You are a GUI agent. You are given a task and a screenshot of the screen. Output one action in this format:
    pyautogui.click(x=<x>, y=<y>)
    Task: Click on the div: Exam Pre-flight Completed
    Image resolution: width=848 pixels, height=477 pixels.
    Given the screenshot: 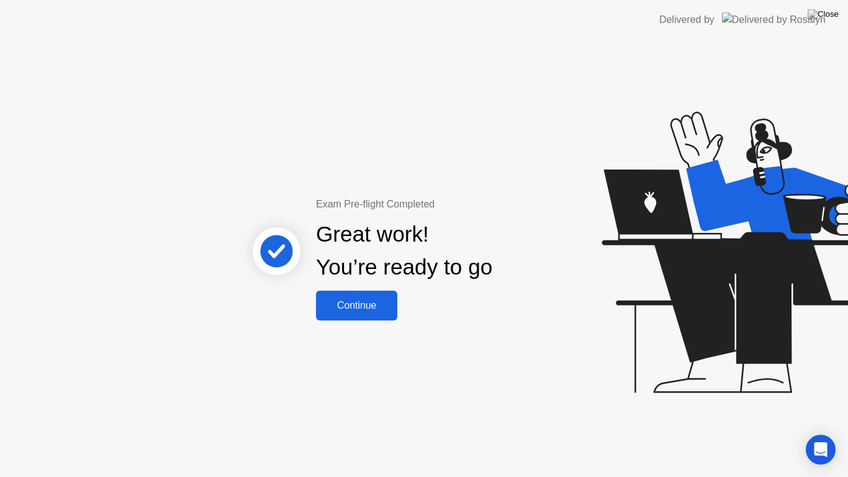 What is the action you would take?
    pyautogui.click(x=444, y=204)
    